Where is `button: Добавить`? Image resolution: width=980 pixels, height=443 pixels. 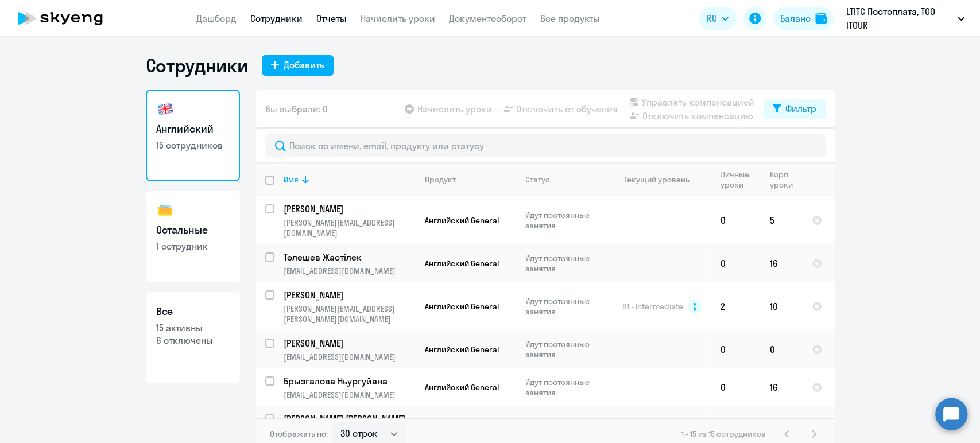
button: Добавить is located at coordinates (297, 65).